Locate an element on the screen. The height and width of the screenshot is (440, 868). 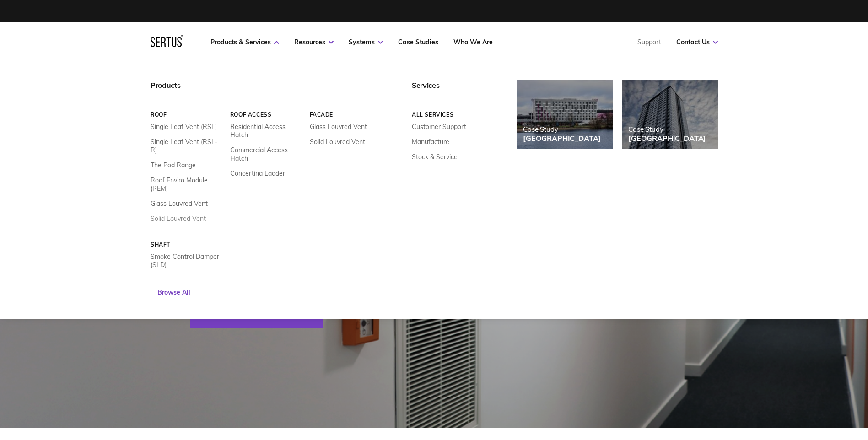
a: Single Leaf Vent (RSL-R) is located at coordinates (186, 146).